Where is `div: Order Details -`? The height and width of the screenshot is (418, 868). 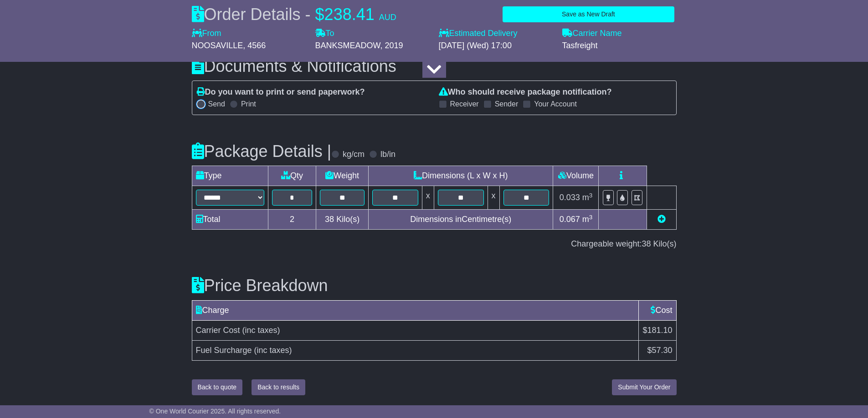 div: Order Details - is located at coordinates (294, 14).